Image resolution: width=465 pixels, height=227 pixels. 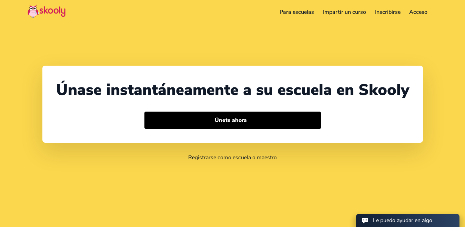 I want to click on button: Únete ahora, so click(x=233, y=120).